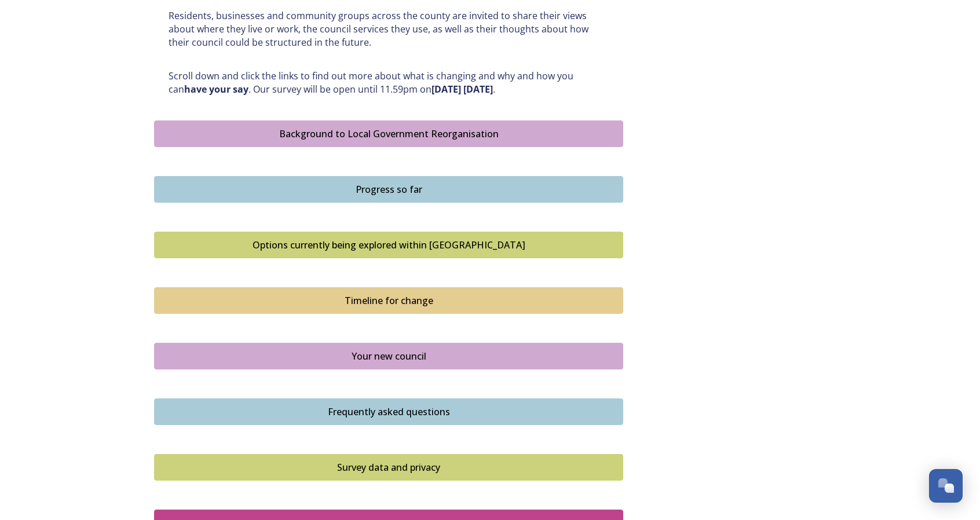 Image resolution: width=980 pixels, height=520 pixels. What do you see at coordinates (388, 356) in the screenshot?
I see `button: Your new council` at bounding box center [388, 356].